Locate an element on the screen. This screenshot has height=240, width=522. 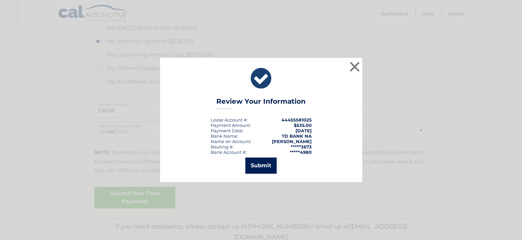
div: Bank Name: is located at coordinates (224, 136).